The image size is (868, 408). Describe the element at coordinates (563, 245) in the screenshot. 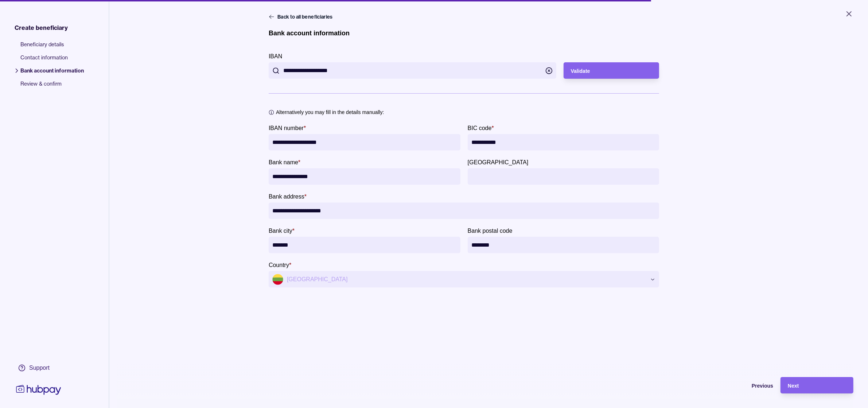

I see `input: Bank postal code` at that location.